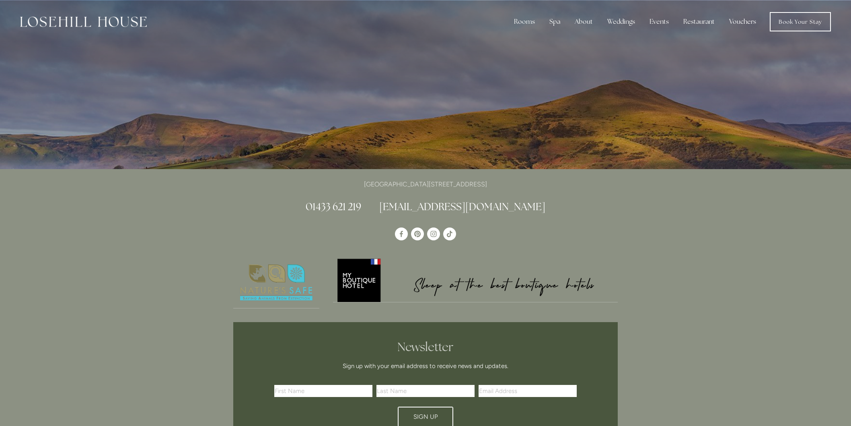 The width and height of the screenshot is (851, 426). What do you see at coordinates (621, 22) in the screenshot?
I see `div: Weddings` at bounding box center [621, 22].